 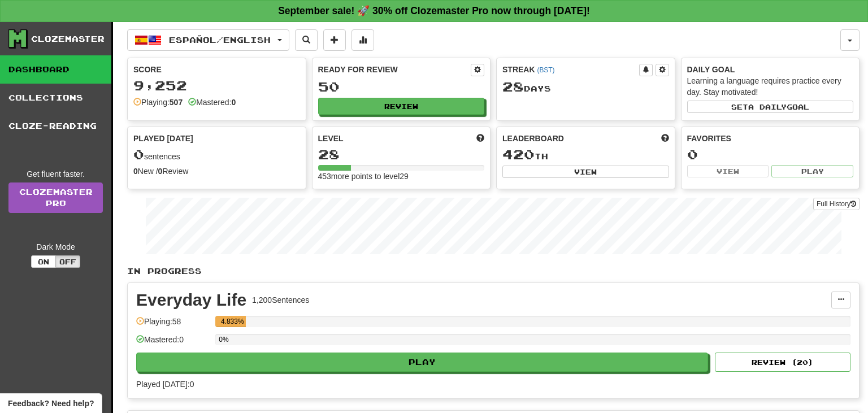 I want to click on span: Level, so click(x=331, y=139).